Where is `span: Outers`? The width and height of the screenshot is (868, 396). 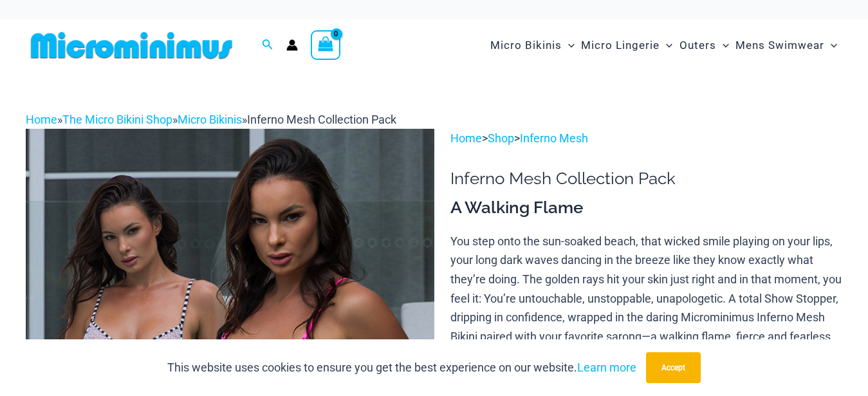 span: Outers is located at coordinates (698, 45).